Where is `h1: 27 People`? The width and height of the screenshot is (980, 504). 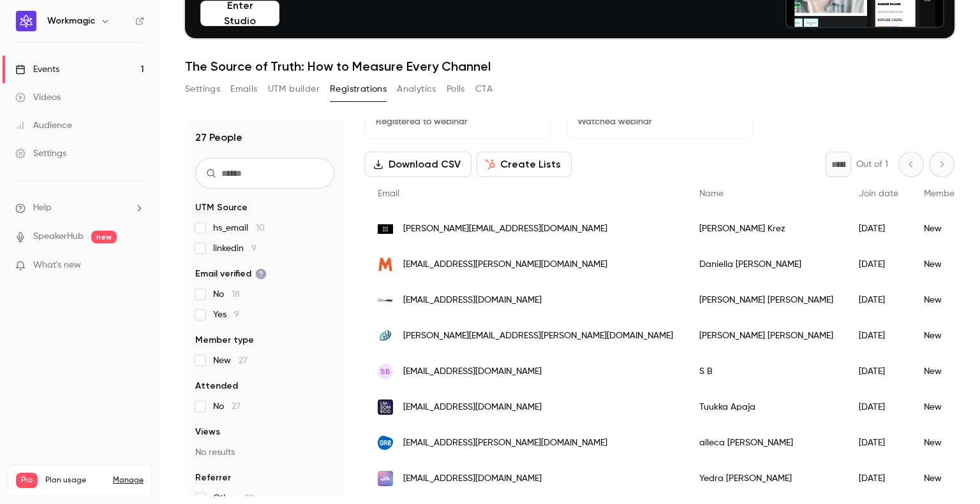
h1: 27 People is located at coordinates (219, 138).